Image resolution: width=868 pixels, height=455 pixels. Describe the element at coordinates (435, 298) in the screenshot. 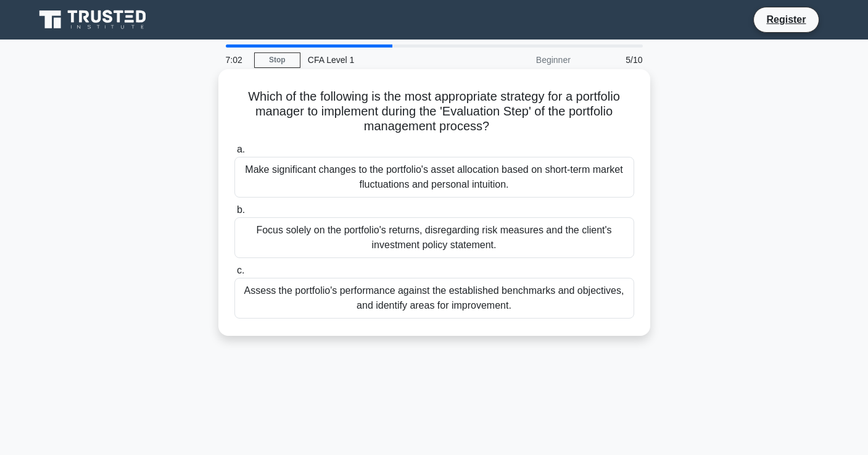

I see `div: Assess the portfolio's performance against the established benchmarks and objectives, and identif...` at that location.